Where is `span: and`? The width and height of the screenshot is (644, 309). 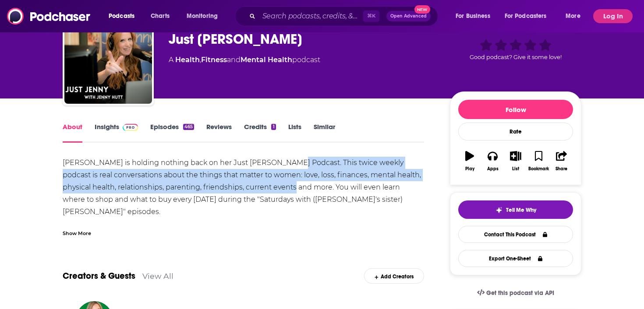 span: and is located at coordinates (234, 60).